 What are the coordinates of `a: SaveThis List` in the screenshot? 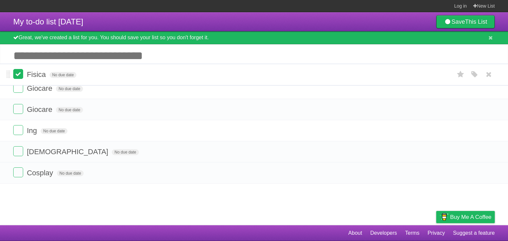 It's located at (465, 22).